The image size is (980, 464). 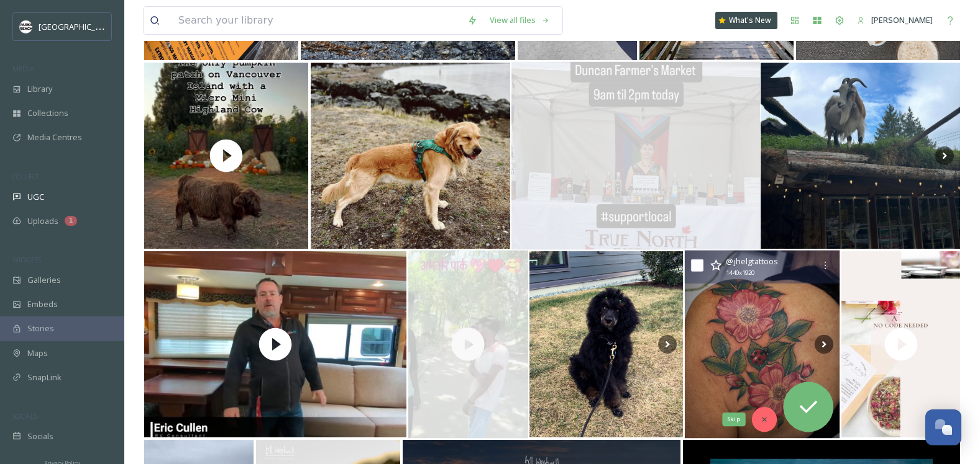 I want to click on img: 🐞 🌸 glow up and addition on this ladybug tattoo! Thank you Jodi #wildrose #wildrosetattoo #ladybu..., so click(x=762, y=345).